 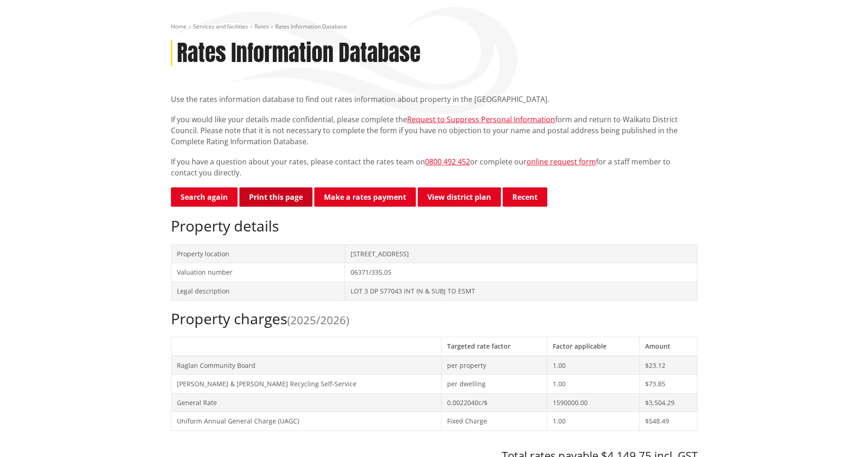 I want to click on td: per dwelling, so click(x=494, y=384).